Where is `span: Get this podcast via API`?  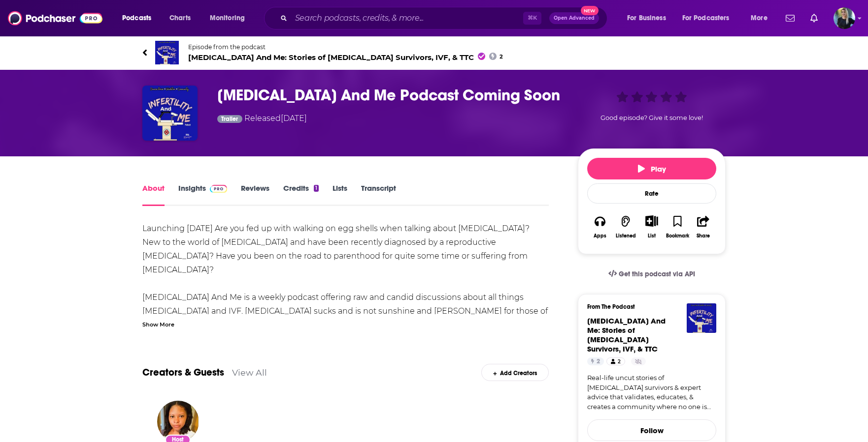
span: Get this podcast via API is located at coordinates (657, 274).